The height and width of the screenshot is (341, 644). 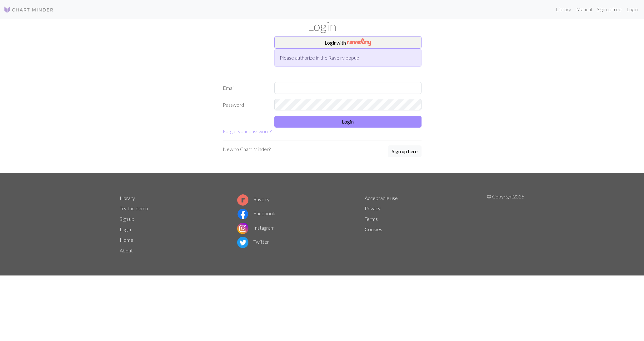 I want to click on a: Terms, so click(x=371, y=219).